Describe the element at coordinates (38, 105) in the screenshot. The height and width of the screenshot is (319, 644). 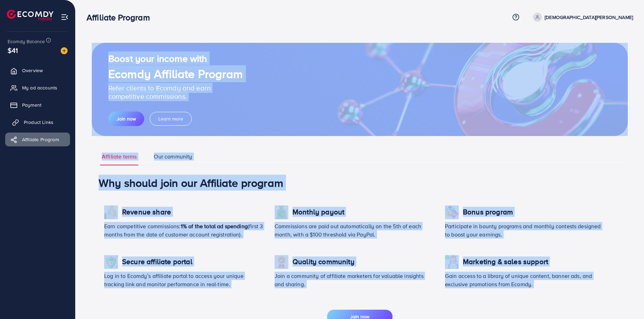
I see `a: Payment` at that location.